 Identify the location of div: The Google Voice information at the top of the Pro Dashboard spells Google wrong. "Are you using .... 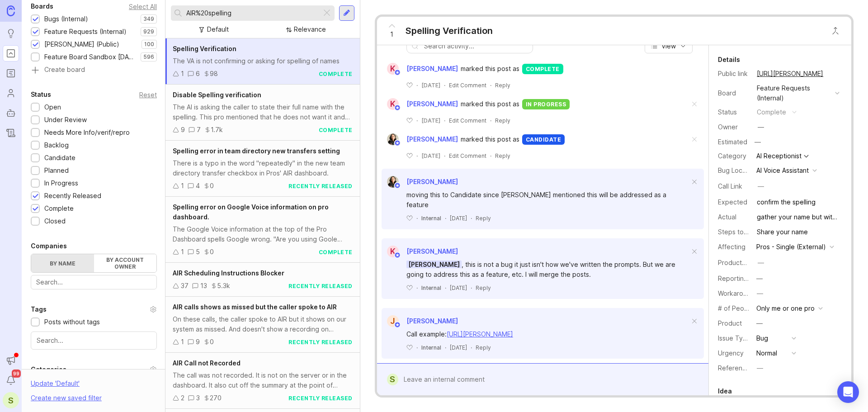
(263, 234).